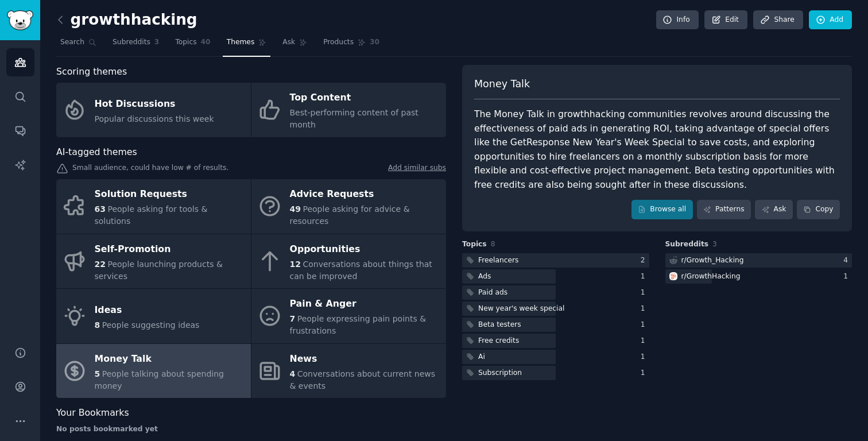 The height and width of the screenshot is (441, 868). Describe the element at coordinates (293, 319) in the screenshot. I see `span: 7` at that location.